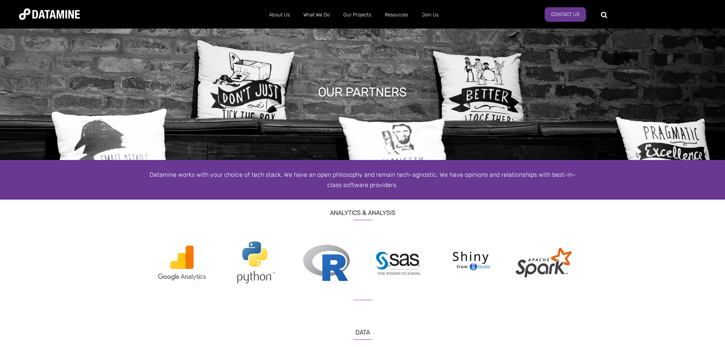 The image size is (725, 347). Describe the element at coordinates (396, 15) in the screenshot. I see `a: Resources` at that location.